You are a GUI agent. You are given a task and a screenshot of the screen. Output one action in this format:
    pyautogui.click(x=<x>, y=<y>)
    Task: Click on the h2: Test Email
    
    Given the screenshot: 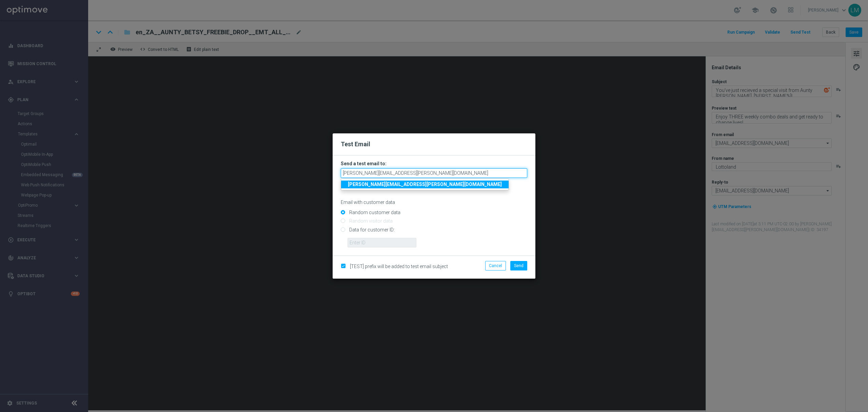 What is the action you would take?
    pyautogui.click(x=434, y=144)
    